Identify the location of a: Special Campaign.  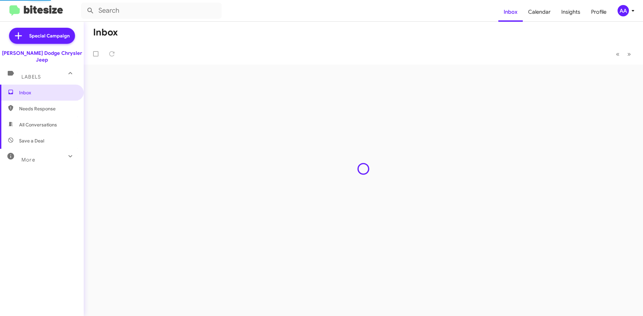
(42, 36).